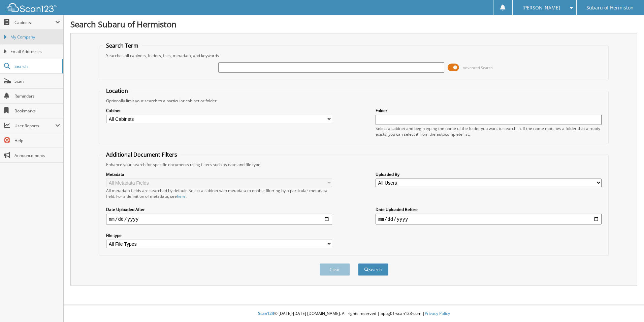 This screenshot has width=644, height=322. Describe the element at coordinates (488, 110) in the screenshot. I see `label: Folder` at that location.